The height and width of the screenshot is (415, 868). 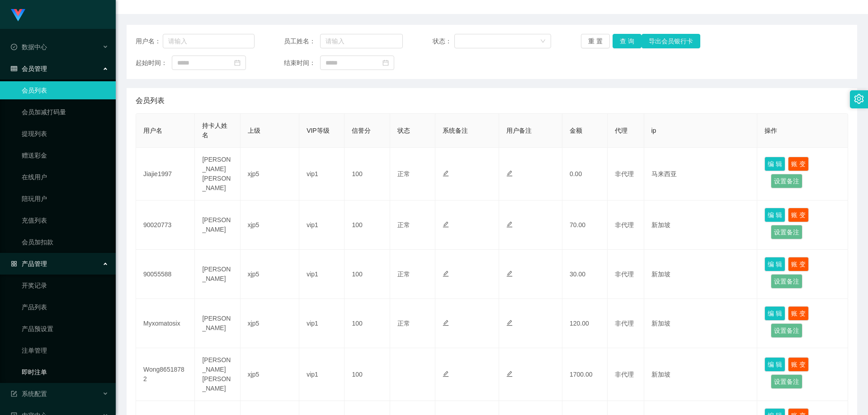 I want to click on a: 会员加减打码量, so click(x=65, y=112).